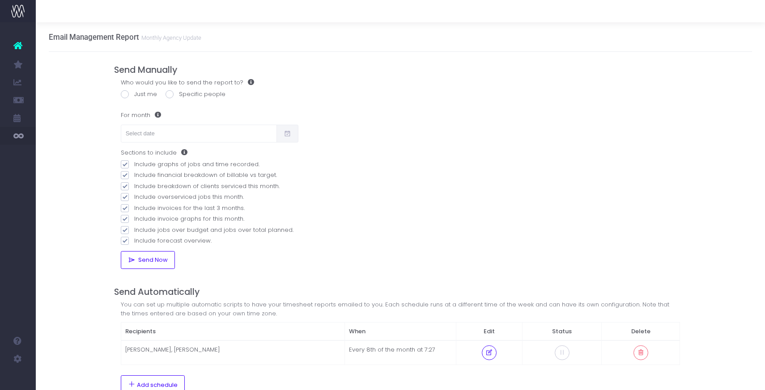  Describe the element at coordinates (18, 379) in the screenshot. I see `img: images/default_profile_image.png` at that location.